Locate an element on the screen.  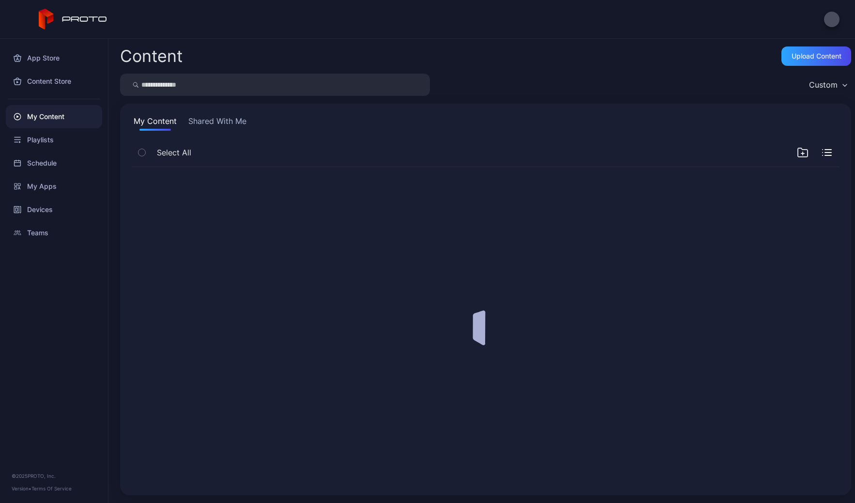
button: My Content is located at coordinates (155, 123).